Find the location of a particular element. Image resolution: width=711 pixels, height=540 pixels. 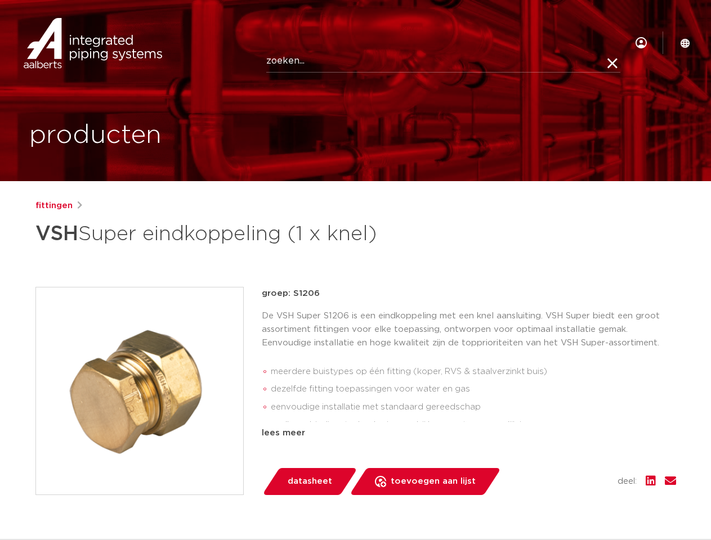

span: deel: is located at coordinates (627, 482).